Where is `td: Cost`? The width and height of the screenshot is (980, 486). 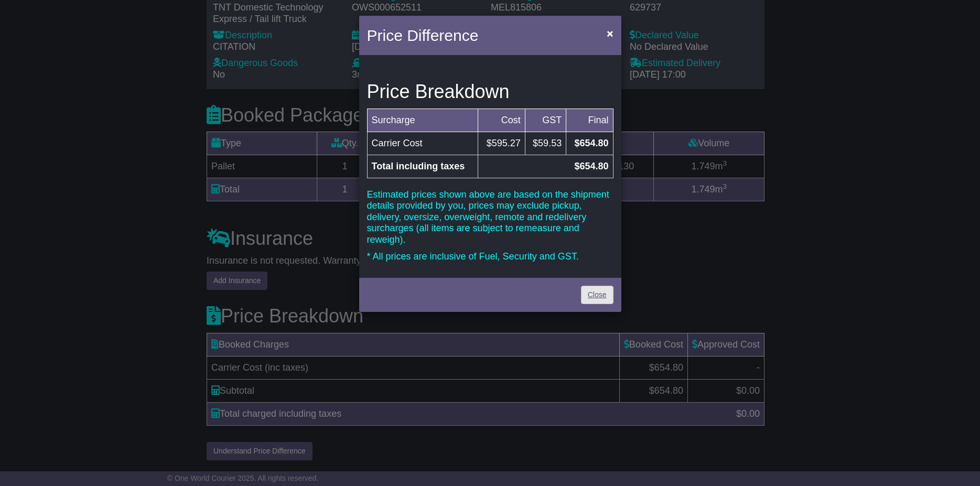 td: Cost is located at coordinates (501, 120).